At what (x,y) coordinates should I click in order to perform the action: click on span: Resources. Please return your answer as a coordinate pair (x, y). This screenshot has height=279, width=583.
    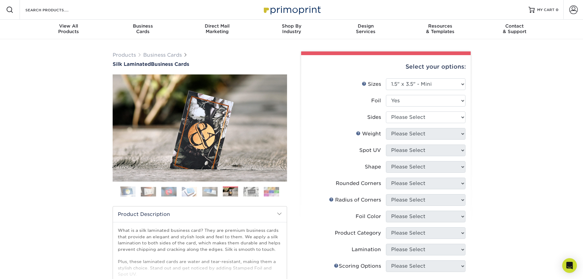
    Looking at the image, I should click on (440, 26).